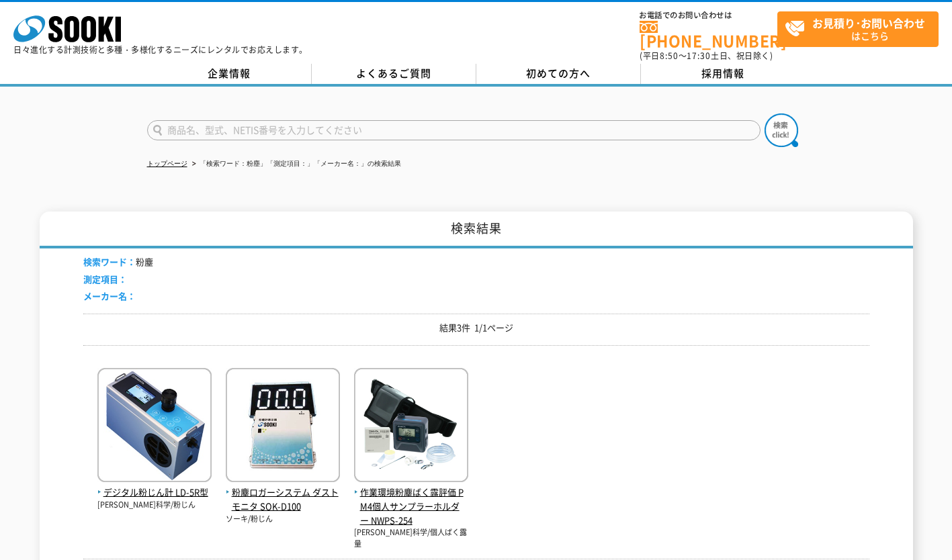 This screenshot has height=560, width=952. What do you see at coordinates (295, 164) in the screenshot?
I see `li: 「検索ワード：粉塵」「測定項目：」「メーカー名：」の検索結果` at bounding box center [295, 164].